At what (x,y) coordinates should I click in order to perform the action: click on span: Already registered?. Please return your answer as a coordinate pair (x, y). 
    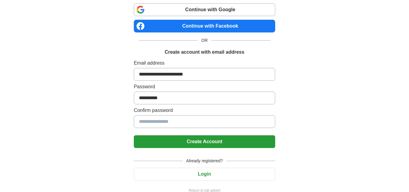
    Looking at the image, I should click on (204, 160).